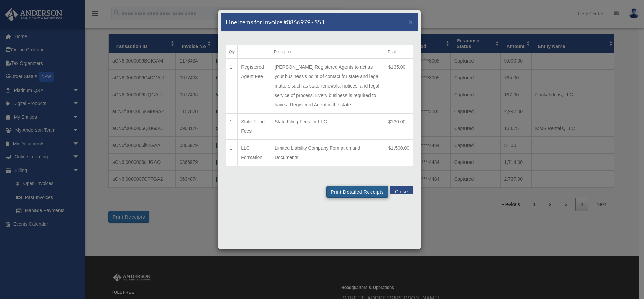 The height and width of the screenshot is (299, 644). I want to click on td: $130.00, so click(399, 127).